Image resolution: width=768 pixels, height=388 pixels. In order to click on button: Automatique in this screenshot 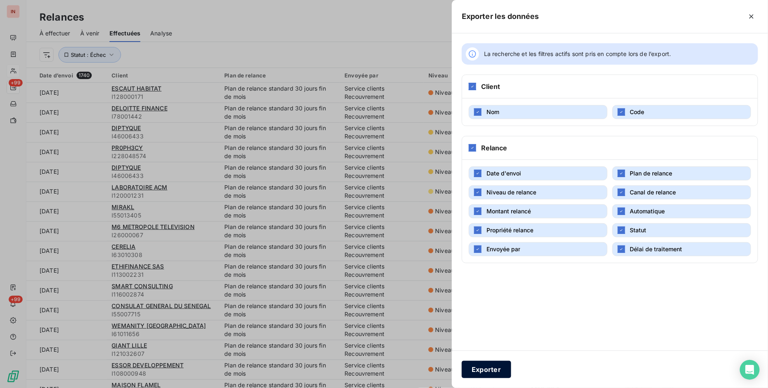, I will do `click(682, 211)`.